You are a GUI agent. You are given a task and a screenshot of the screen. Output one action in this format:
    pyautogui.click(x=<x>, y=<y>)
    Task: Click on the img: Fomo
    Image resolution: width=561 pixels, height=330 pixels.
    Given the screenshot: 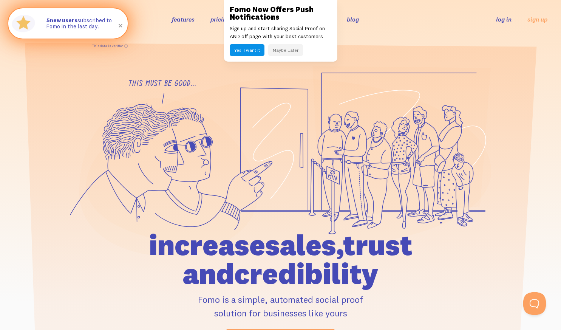 What is the action you would take?
    pyautogui.click(x=23, y=23)
    